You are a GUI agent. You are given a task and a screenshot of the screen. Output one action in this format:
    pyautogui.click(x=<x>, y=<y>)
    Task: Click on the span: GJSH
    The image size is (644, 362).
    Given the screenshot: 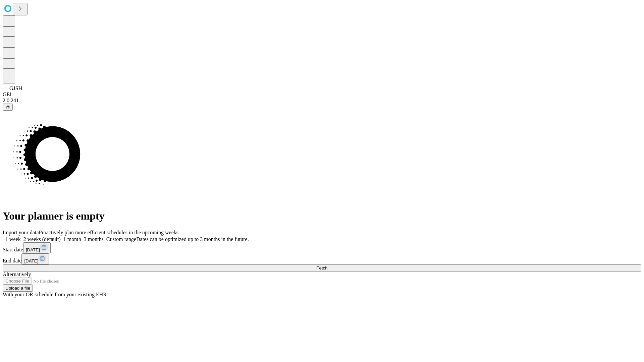 What is the action you would take?
    pyautogui.click(x=16, y=88)
    